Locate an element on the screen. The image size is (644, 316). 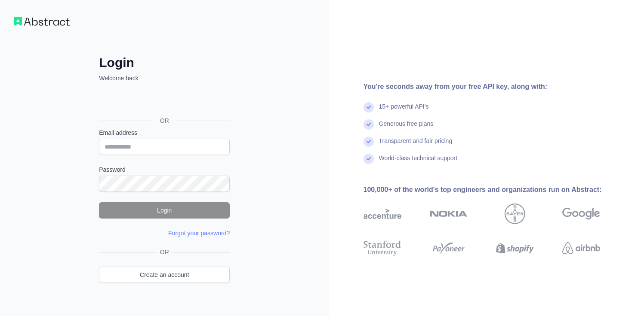
img: nokia is located at coordinates (449, 214).